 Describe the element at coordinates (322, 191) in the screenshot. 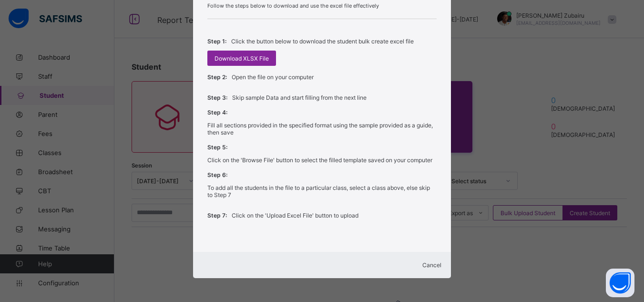

I see `p: To add all the students in the file to a particular class, select a class above, else skip to Step 7` at that location.